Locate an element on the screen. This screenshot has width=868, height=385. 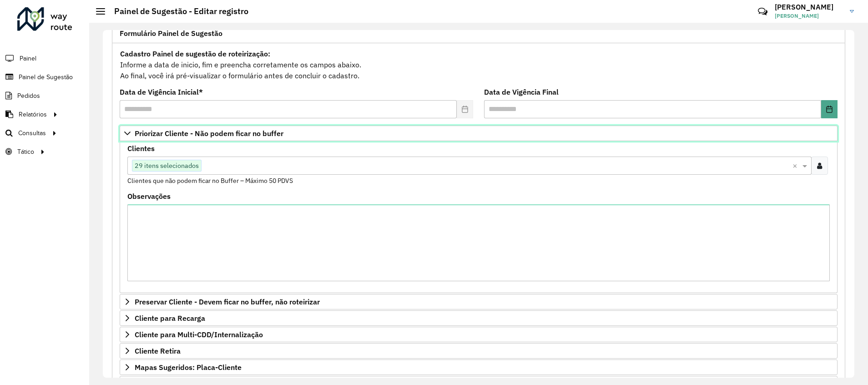
label: Data de Vigência Final is located at coordinates (521, 92).